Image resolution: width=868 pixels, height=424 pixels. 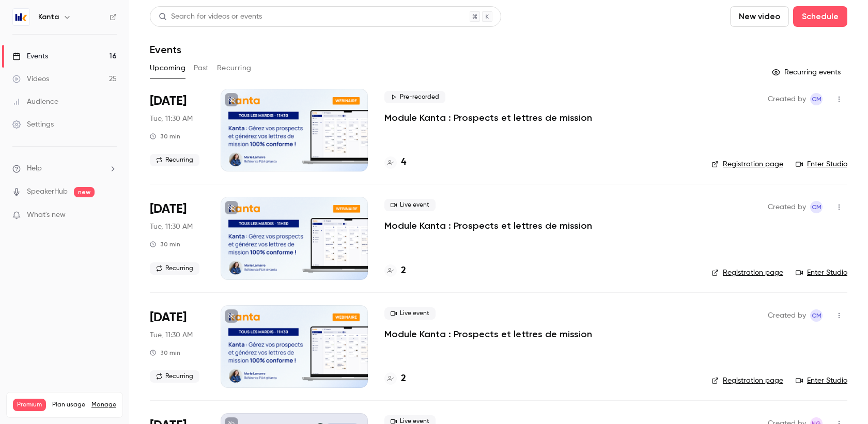 I want to click on div: Videos, so click(x=30, y=79).